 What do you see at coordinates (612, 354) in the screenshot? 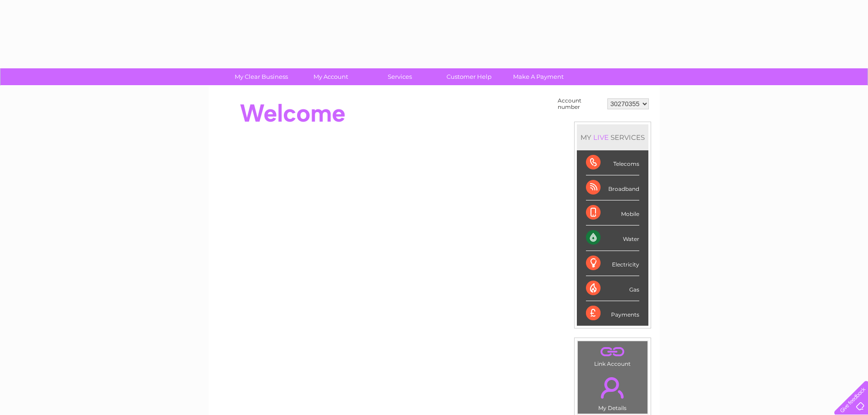
I see `td: Link Account` at bounding box center [612, 354].